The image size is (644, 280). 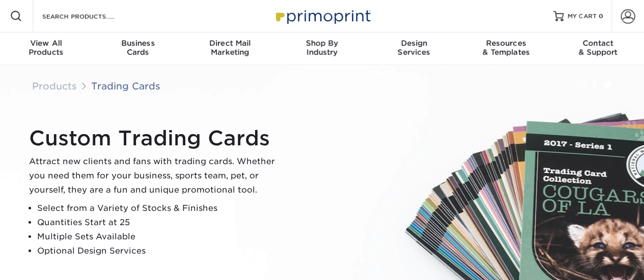 I want to click on a: Resources& Templates, so click(x=506, y=49).